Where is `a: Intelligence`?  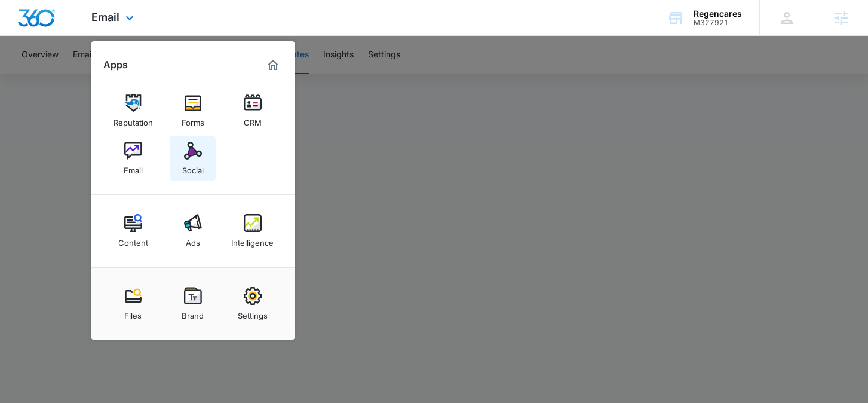 a: Intelligence is located at coordinates (253, 230).